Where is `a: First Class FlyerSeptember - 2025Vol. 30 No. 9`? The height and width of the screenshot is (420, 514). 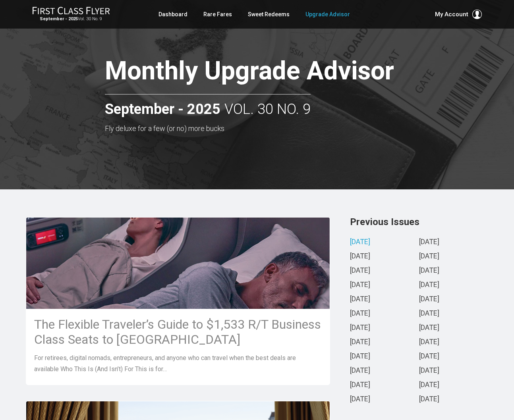 a: First Class FlyerSeptember - 2025Vol. 30 No. 9 is located at coordinates (71, 14).